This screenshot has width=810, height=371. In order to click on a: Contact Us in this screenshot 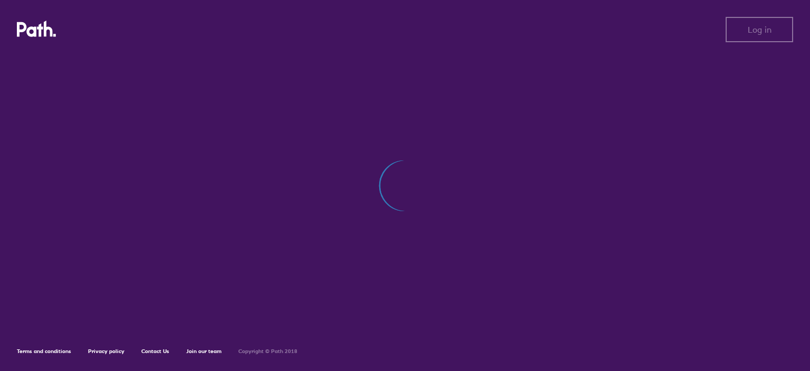, I will do `click(155, 351)`.